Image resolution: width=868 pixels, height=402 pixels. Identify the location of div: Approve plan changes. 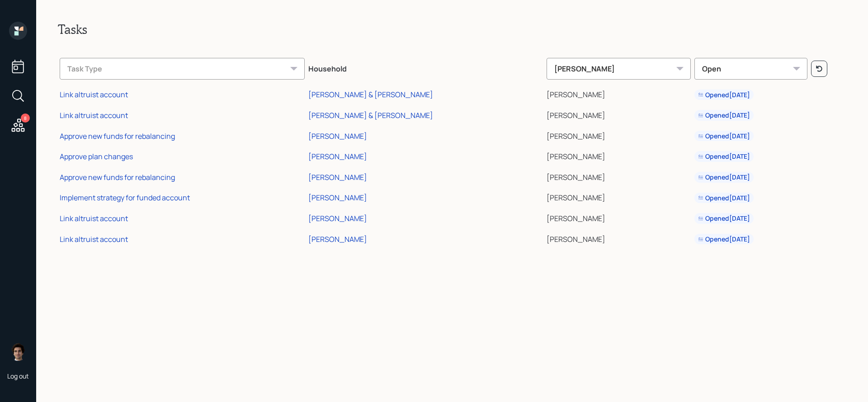
(96, 156).